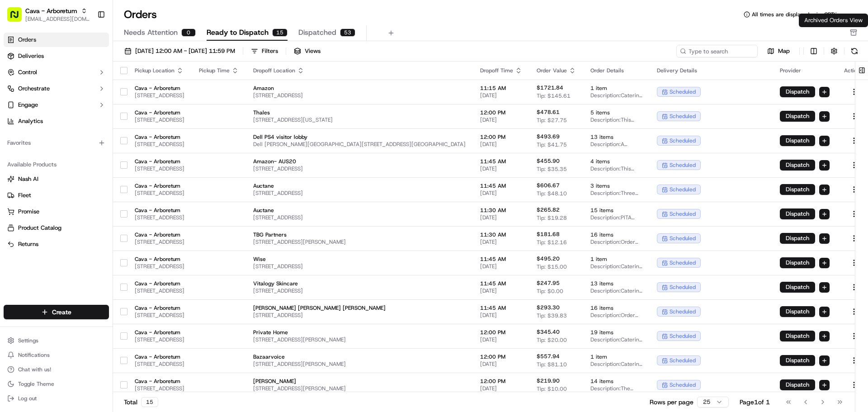 The width and height of the screenshot is (868, 412). I want to click on img: 1736555255976-a54dd68f-1ca7-489b-9aae-adbdc363a1c4, so click(21, 144).